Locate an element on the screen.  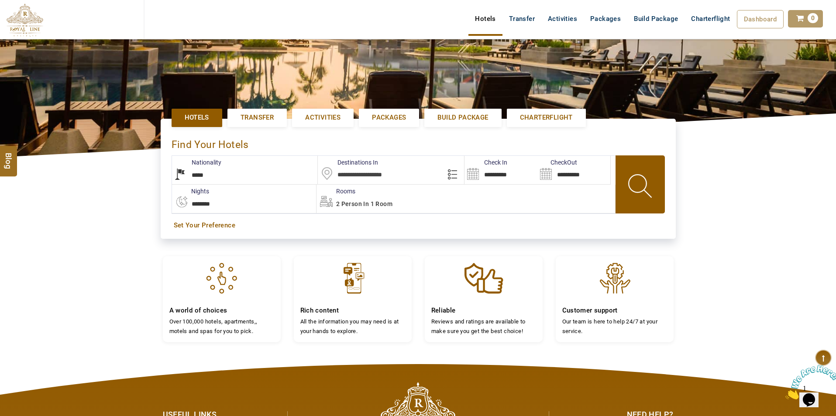
h4: Reliable is located at coordinates (483, 310).